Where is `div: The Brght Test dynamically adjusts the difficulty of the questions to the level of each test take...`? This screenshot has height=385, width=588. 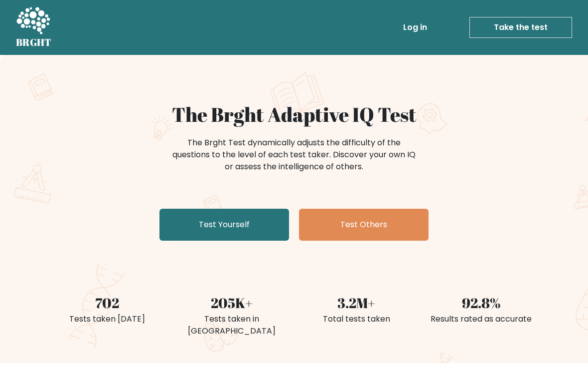
div: The Brght Test dynamically adjusts the difficulty of the questions to the level of each test take... is located at coordinates (294, 155).